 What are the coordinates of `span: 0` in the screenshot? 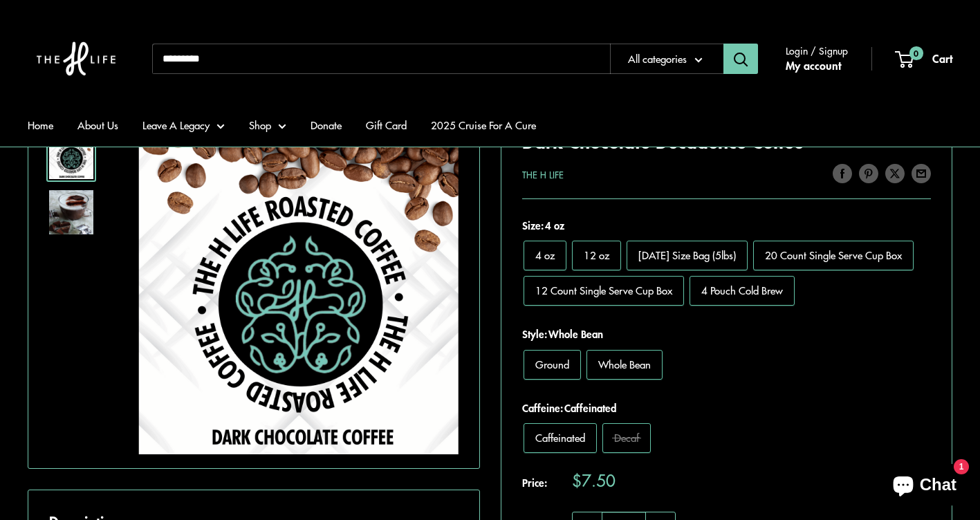 It's located at (916, 53).